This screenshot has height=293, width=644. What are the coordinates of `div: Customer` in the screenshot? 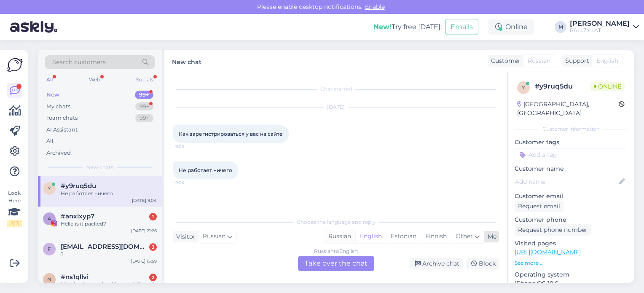 It's located at (504, 61).